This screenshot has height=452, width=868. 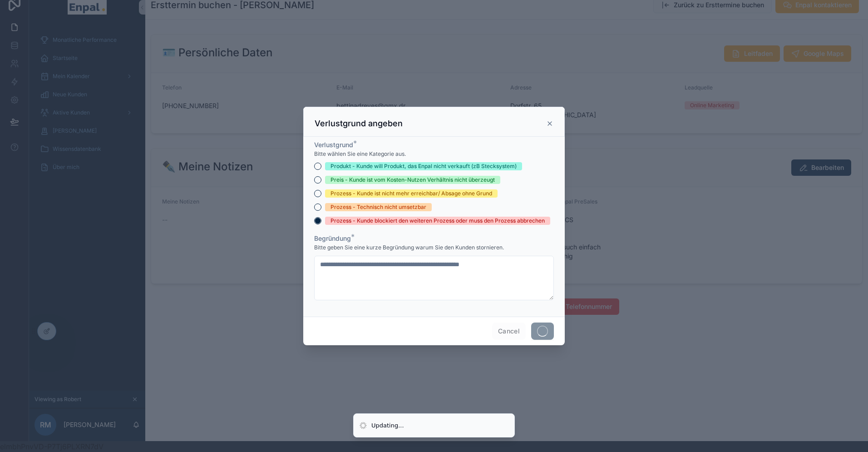 I want to click on span: Bitte wählen Sie eine Kategorie aus., so click(x=360, y=154).